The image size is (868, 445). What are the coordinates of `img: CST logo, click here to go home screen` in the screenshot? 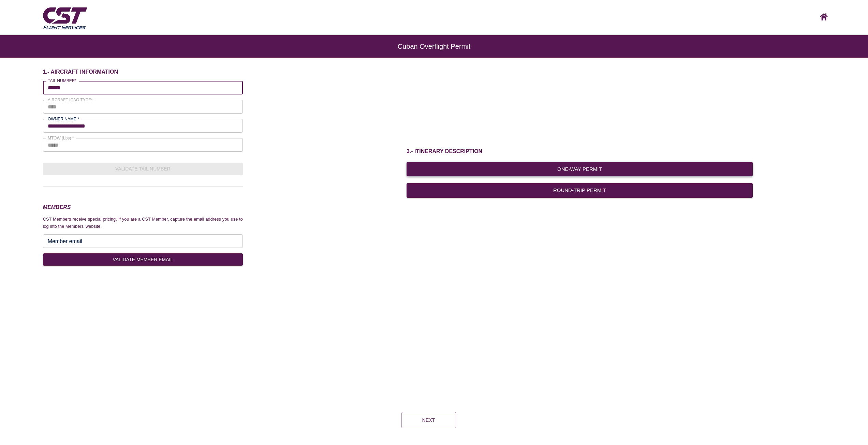 It's located at (824, 16).